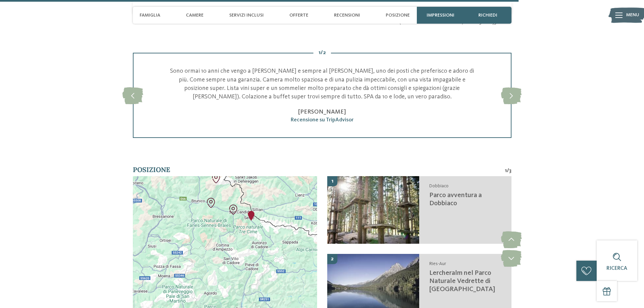 The height and width of the screenshot is (308, 644). What do you see at coordinates (216, 178) in the screenshot?
I see `div: Lercheralm nel Parco Naturale Vedrette di Ries-Aur` at bounding box center [216, 178].